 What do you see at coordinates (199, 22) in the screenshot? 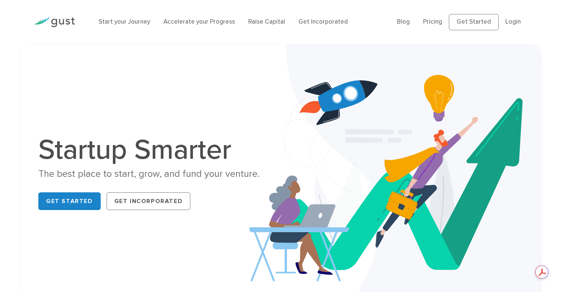
I see `a: Accelerate your Progress` at bounding box center [199, 22].